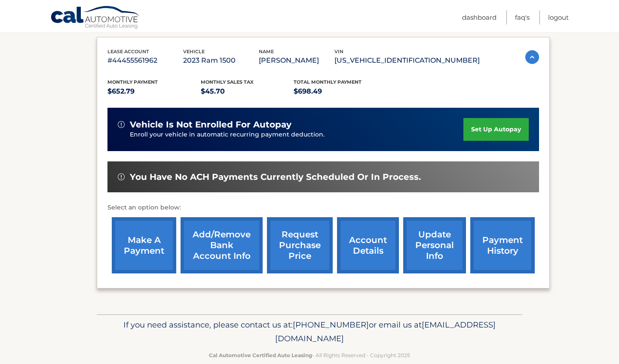 Image resolution: width=619 pixels, height=364 pixels. Describe the element at coordinates (340, 92) in the screenshot. I see `p: $698.49` at that location.